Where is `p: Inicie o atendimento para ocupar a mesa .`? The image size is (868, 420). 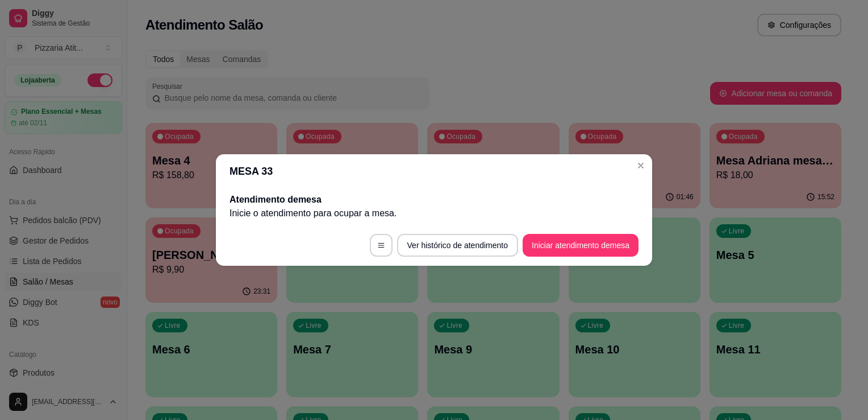 p: Inicie o atendimento para ocupar a mesa . is located at coordinates (434, 213).